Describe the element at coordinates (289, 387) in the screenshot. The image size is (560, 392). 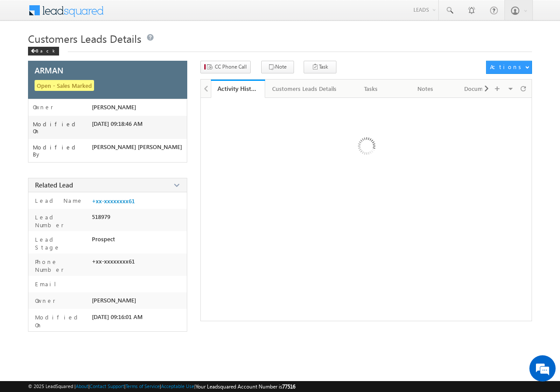
I see `span: 77516` at that location.